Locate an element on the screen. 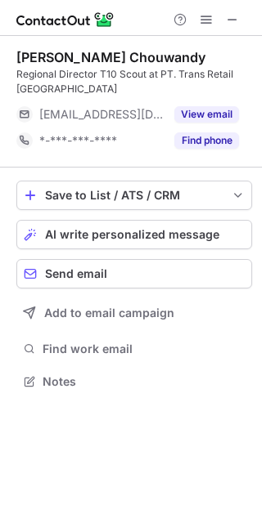  button: save-profile-one-click is located at coordinates (134, 195).